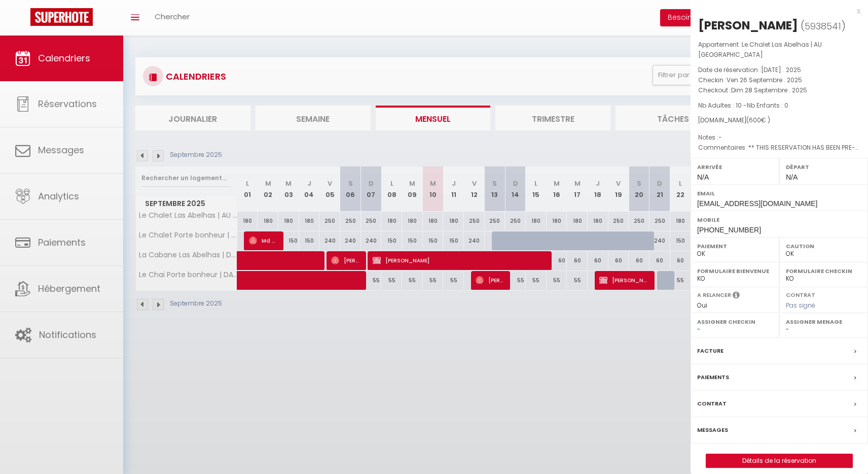  Describe the element at coordinates (734, 321) in the screenshot. I see `label: Assigner Checkin` at that location.